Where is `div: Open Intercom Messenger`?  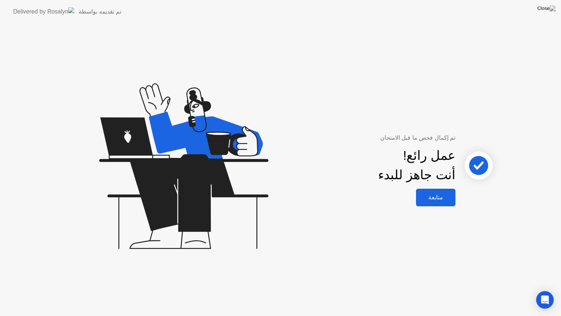
div: Open Intercom Messenger is located at coordinates (545, 300).